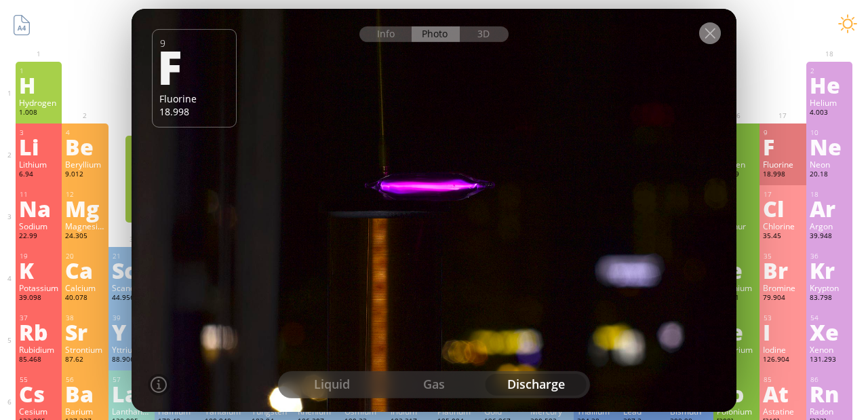  What do you see at coordinates (332, 385) in the screenshot?
I see `div: liquid` at bounding box center [332, 385].